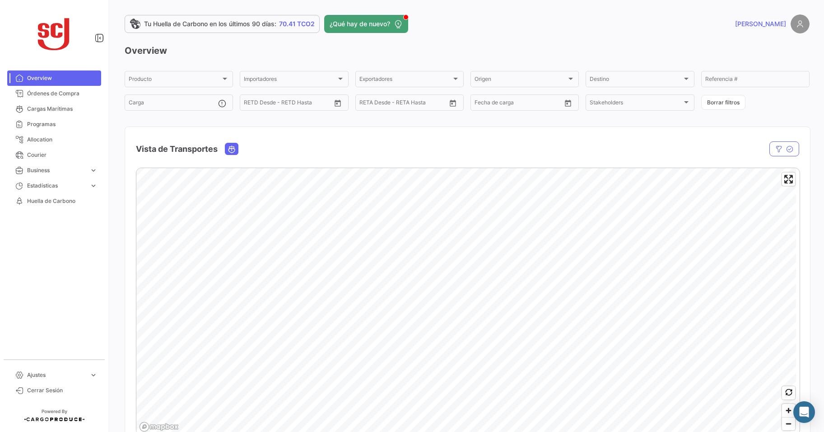 This screenshot has width=824, height=432. Describe the element at coordinates (804, 412) in the screenshot. I see `div: Abrir Intercom Messenger` at that location.